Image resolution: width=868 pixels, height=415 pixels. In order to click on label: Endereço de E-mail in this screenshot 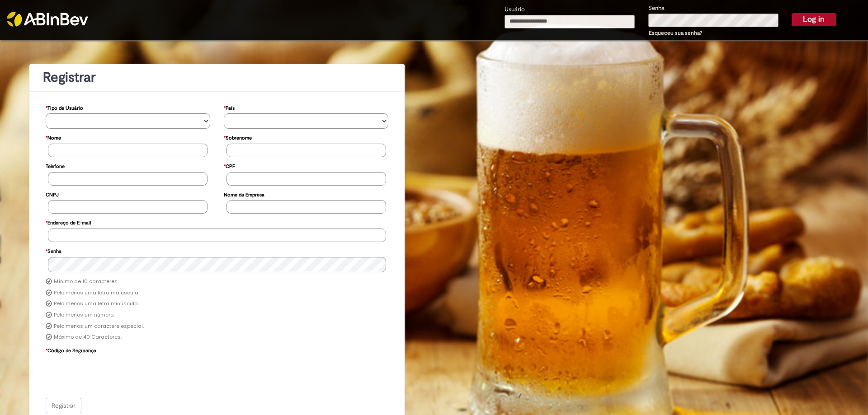, I will do `click(68, 222)`.